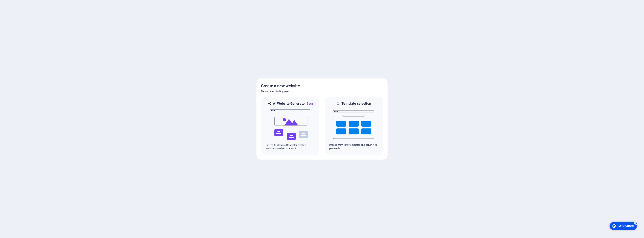 The image size is (644, 238). Describe the element at coordinates (356, 104) in the screenshot. I see `h6: Template selection` at that location.